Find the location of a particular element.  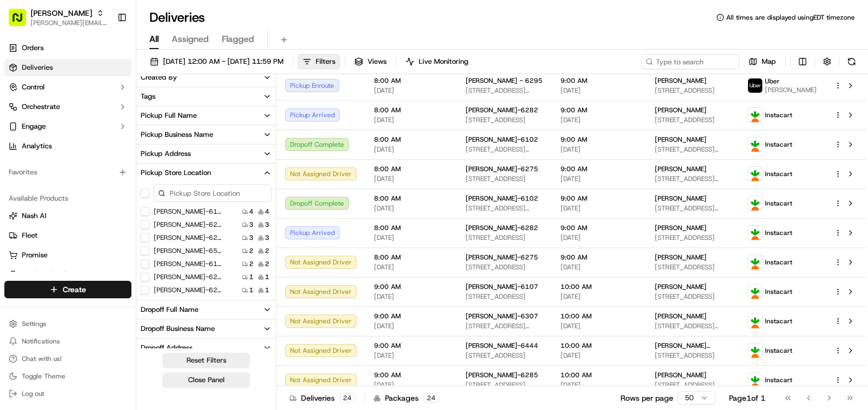

button: Chat with us! is located at coordinates (67, 359).